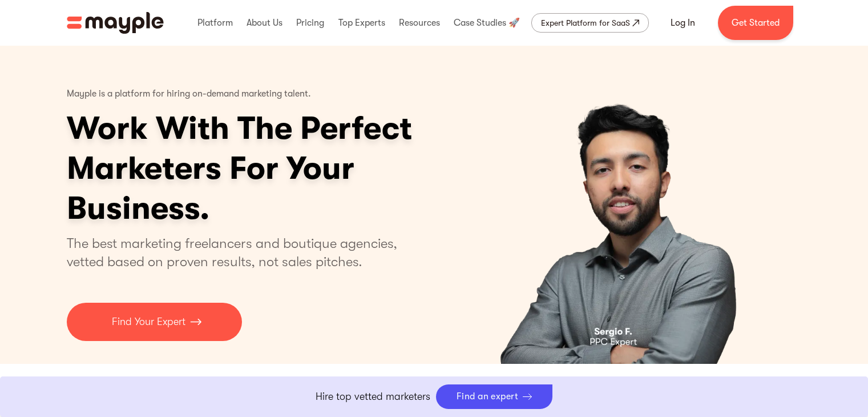  What do you see at coordinates (362, 23) in the screenshot?
I see `div: Top Experts` at bounding box center [362, 23].